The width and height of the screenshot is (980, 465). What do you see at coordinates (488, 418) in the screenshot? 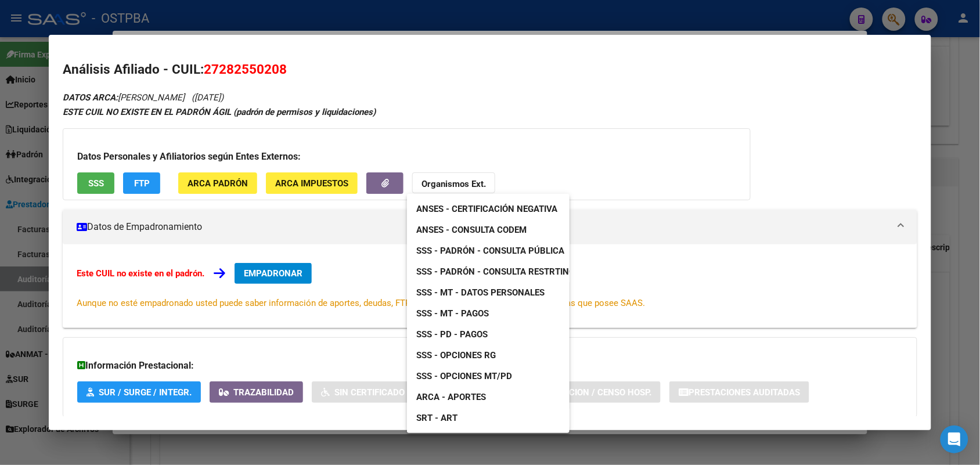
I see `a: SRT - ART` at bounding box center [488, 418].